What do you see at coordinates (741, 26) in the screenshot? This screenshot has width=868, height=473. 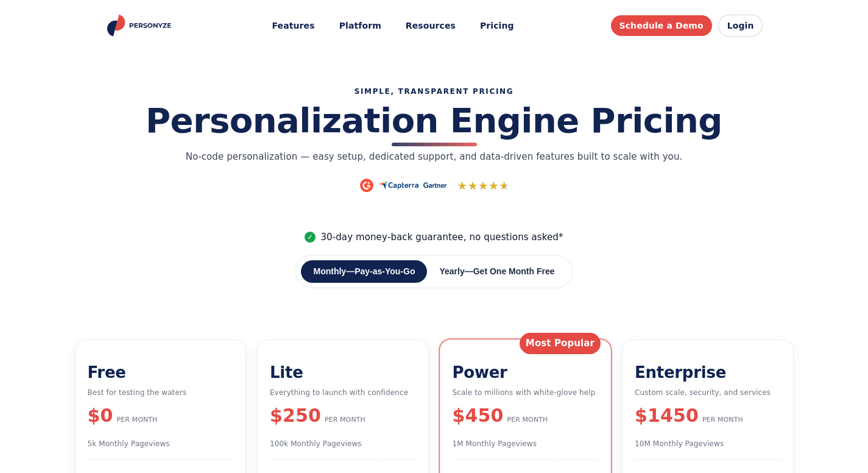 I see `a: Login` at bounding box center [741, 26].